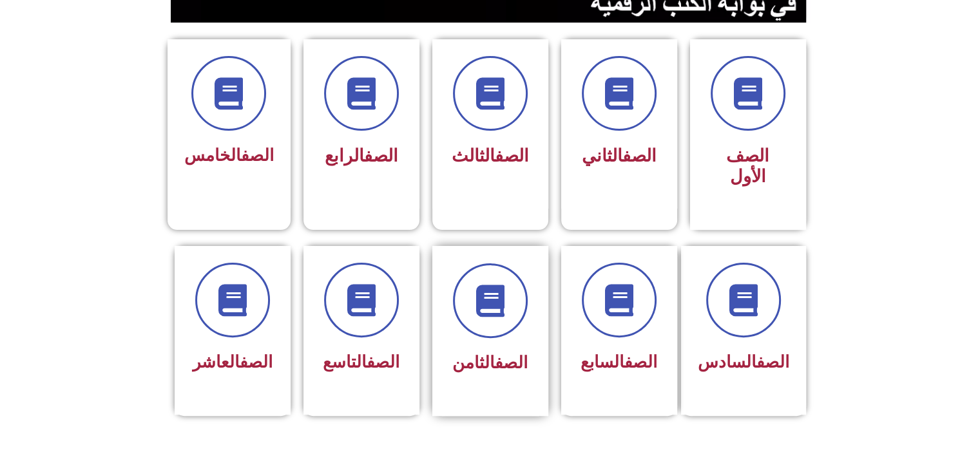  Describe the element at coordinates (744, 362) in the screenshot. I see `span: السادس` at that location.